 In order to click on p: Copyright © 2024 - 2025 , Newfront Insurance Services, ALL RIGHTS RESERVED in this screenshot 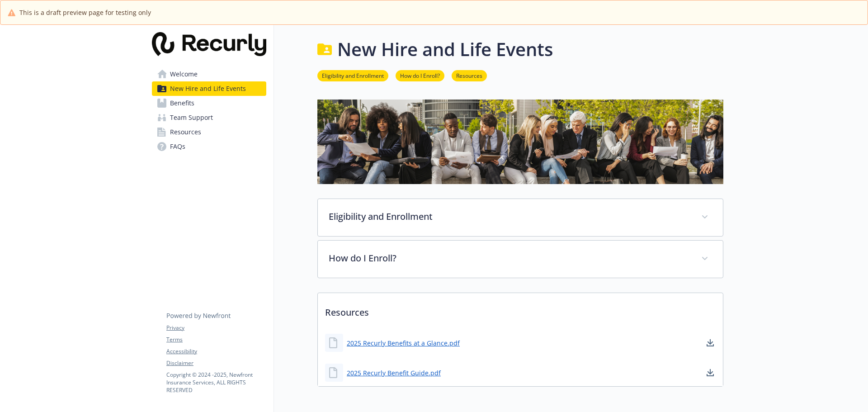, I will do `click(216, 383)`.